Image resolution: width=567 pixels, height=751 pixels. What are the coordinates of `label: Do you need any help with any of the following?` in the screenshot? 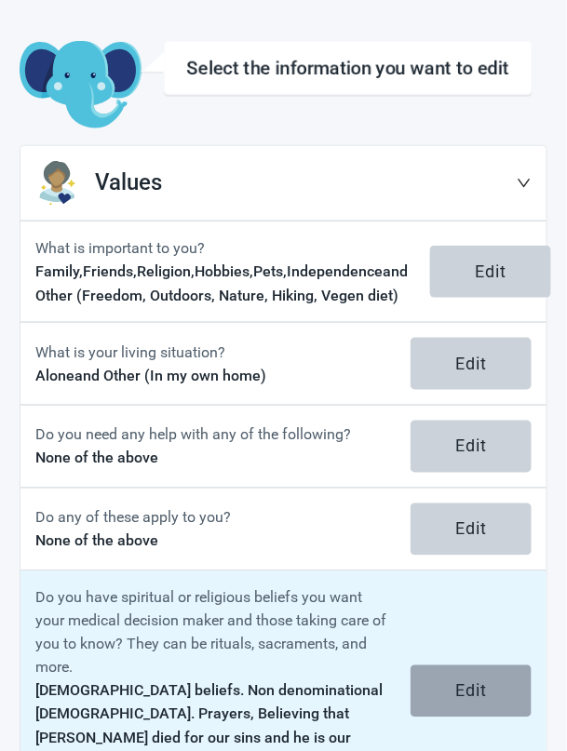 It's located at (193, 434).